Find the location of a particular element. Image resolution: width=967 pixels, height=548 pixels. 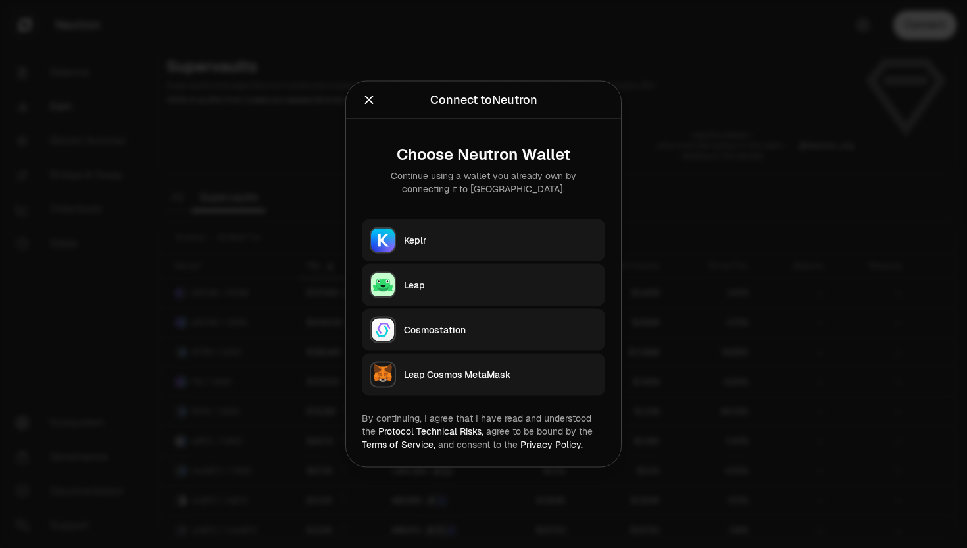

img: Cosmostation is located at coordinates (383, 330).